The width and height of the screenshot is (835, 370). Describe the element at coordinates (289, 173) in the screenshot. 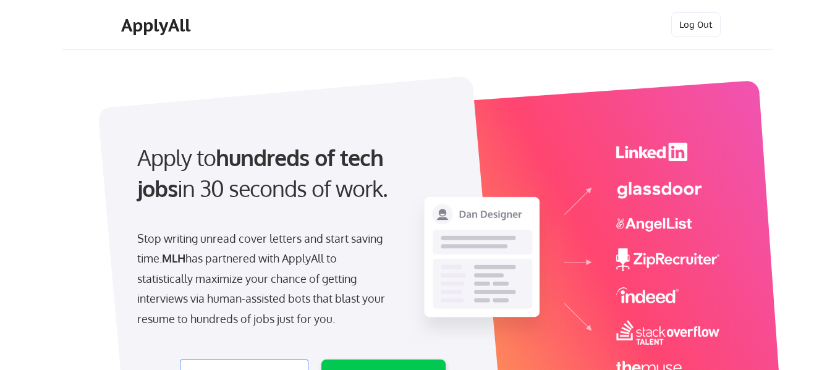

I see `div: Apply to in 30 seconds of work.` at that location.